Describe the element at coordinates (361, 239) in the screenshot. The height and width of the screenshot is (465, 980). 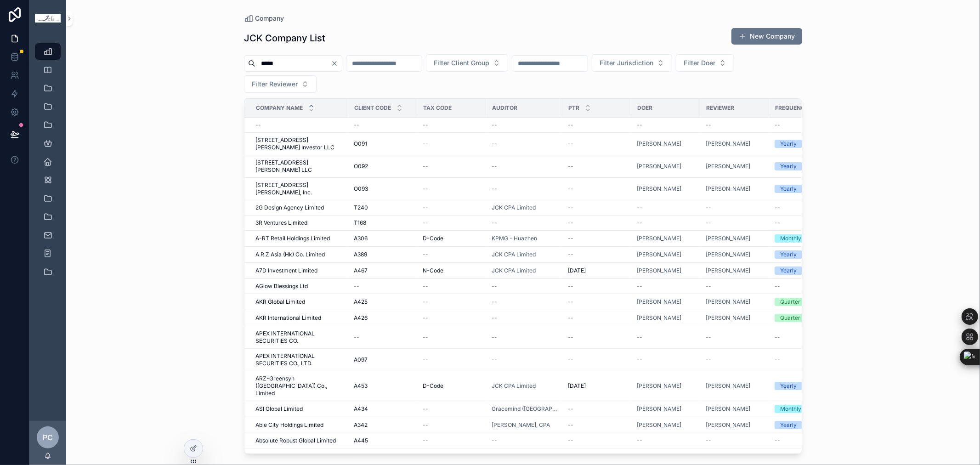
I see `span: A306` at that location.